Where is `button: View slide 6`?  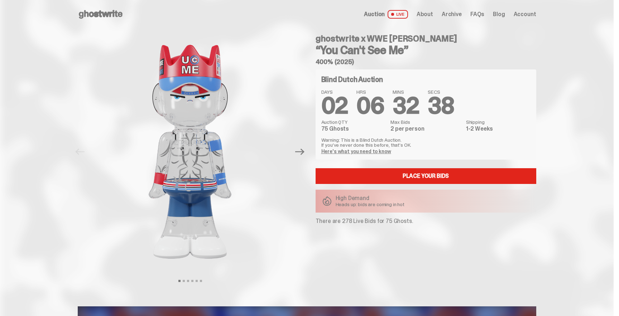
button: View slide 6 is located at coordinates (201, 281).